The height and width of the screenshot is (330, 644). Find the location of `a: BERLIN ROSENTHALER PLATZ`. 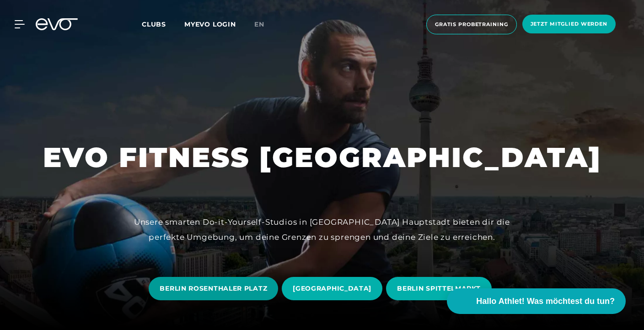

a: BERLIN ROSENTHALER PLATZ is located at coordinates (215, 289).